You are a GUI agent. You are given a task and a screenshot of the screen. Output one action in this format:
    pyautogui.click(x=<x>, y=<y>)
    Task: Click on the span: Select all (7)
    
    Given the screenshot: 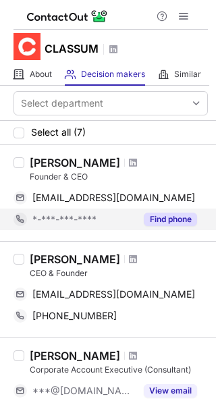 What is the action you would take?
    pyautogui.click(x=58, y=132)
    